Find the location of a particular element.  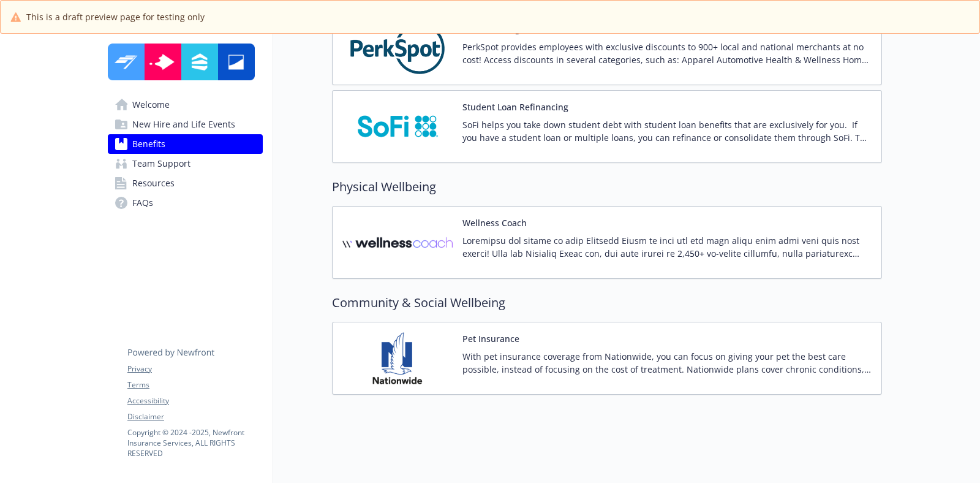

h2: Community & Social Wellbeing is located at coordinates (607, 303).